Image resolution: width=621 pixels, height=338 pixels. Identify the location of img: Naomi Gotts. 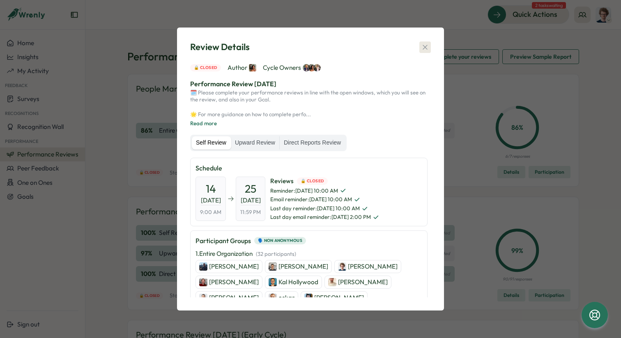
(203, 282).